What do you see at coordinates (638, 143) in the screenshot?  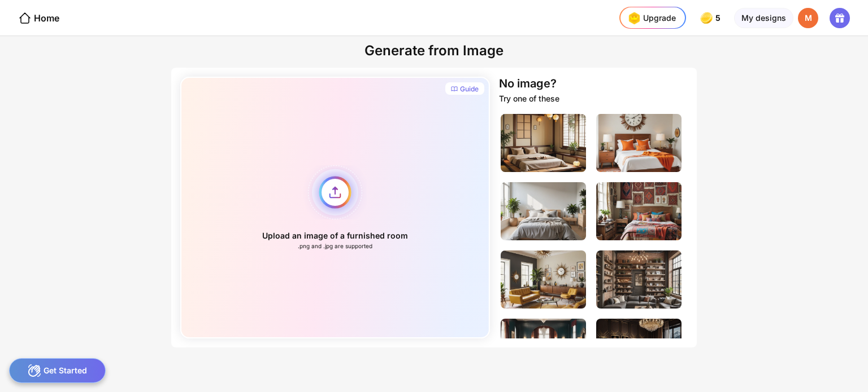 I see `img: bedroomImage2.jpg` at bounding box center [638, 143].